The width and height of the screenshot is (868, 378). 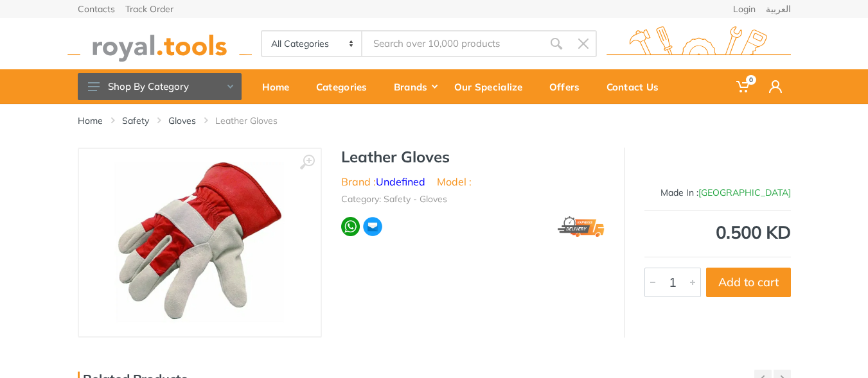 I want to click on img: Undefined, so click(x=772, y=170).